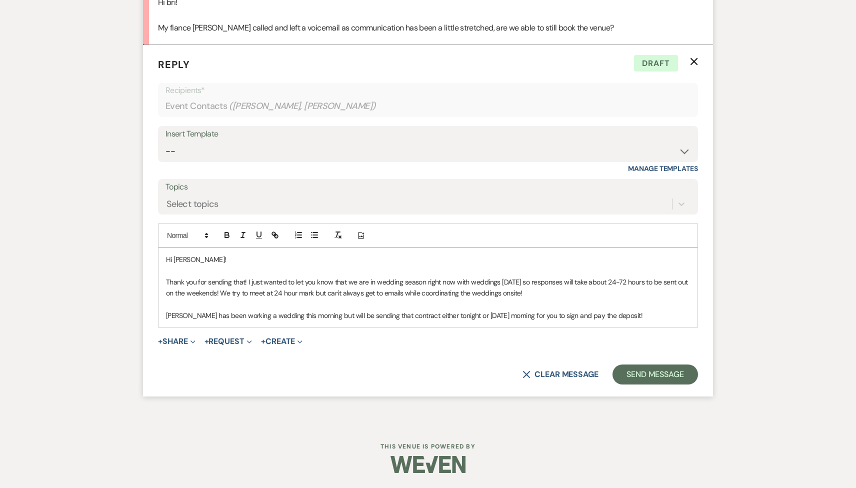 The width and height of the screenshot is (856, 488). Describe the element at coordinates (282, 342) in the screenshot. I see `button: Create` at that location.